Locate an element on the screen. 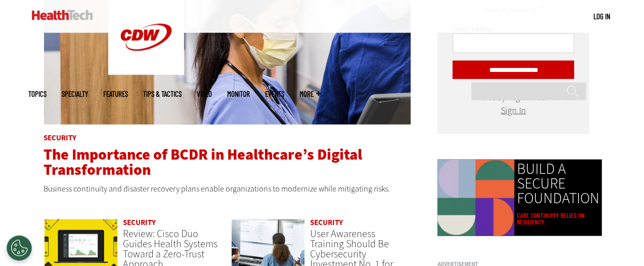 The height and width of the screenshot is (266, 644). div: Already registered? is located at coordinates (514, 104).